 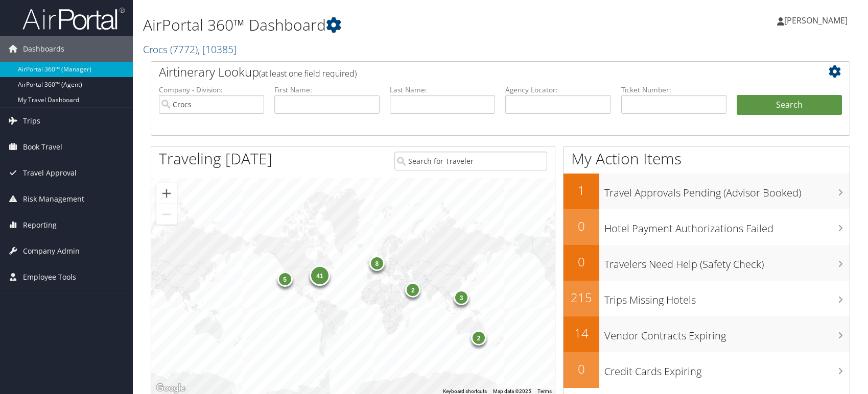 What do you see at coordinates (212, 90) in the screenshot?
I see `label: Company - Division:` at bounding box center [212, 90].